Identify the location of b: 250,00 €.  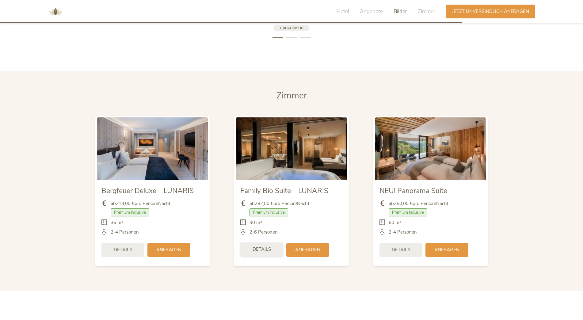
(403, 204).